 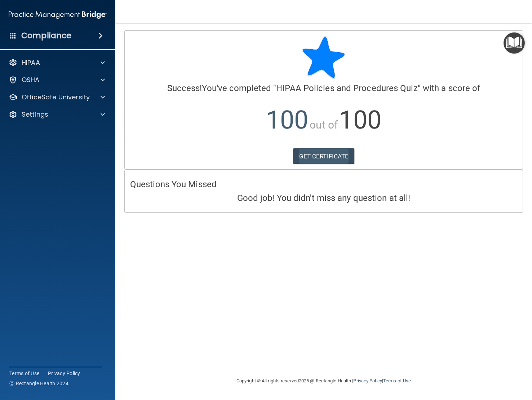 I want to click on p: OSHA, so click(x=31, y=80).